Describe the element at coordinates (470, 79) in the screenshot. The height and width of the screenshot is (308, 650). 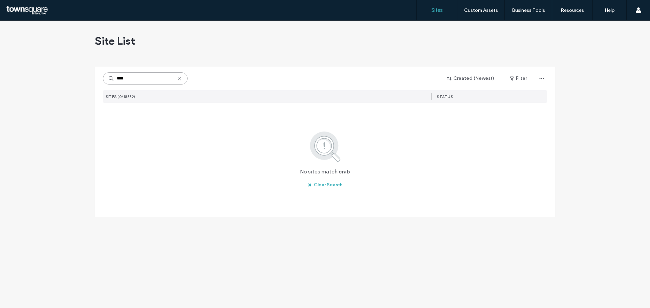
I see `button: Created (Newest)` at that location.